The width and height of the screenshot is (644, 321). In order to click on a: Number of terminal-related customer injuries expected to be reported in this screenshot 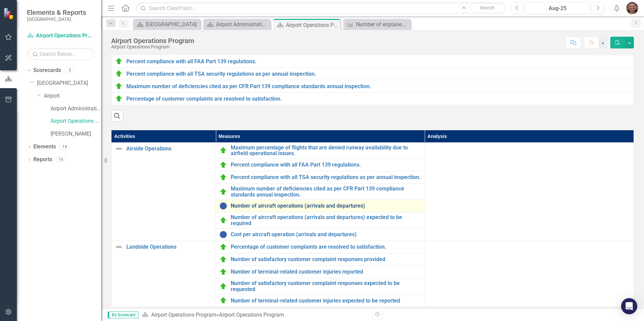, I will do `click(326, 301)`.